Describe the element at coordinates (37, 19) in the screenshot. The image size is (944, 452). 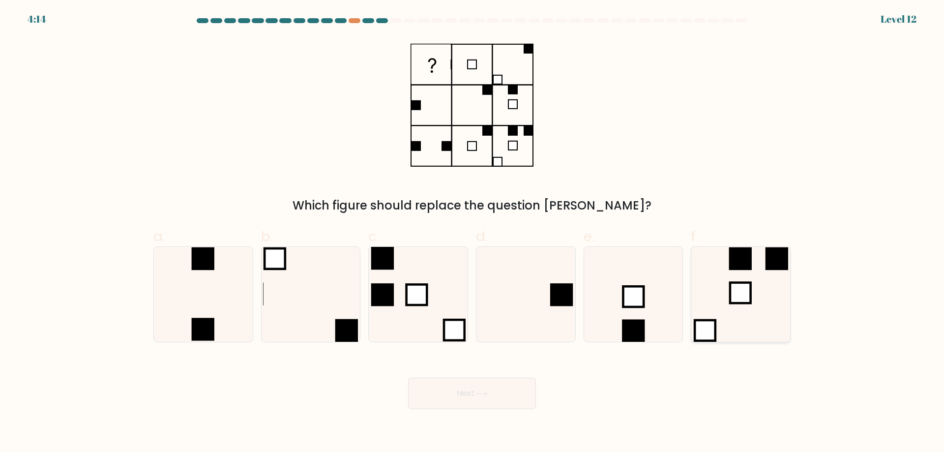
I see `div: 4:14` at that location.